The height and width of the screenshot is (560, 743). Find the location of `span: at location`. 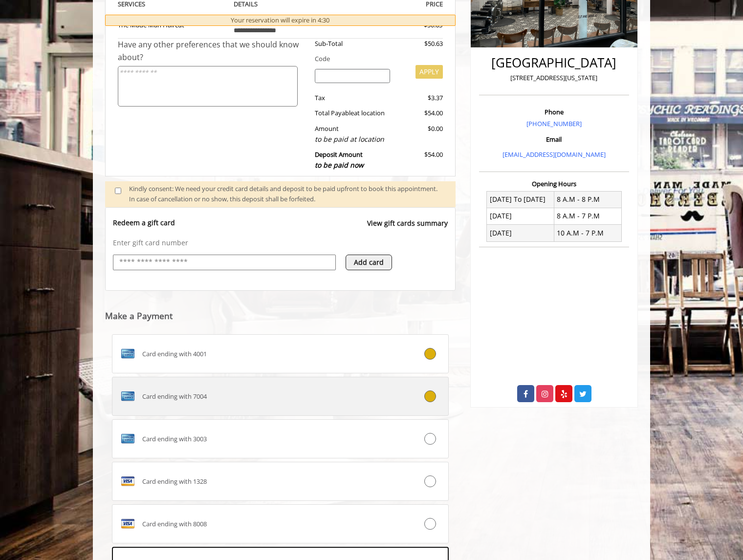

span: at location is located at coordinates (369, 113).